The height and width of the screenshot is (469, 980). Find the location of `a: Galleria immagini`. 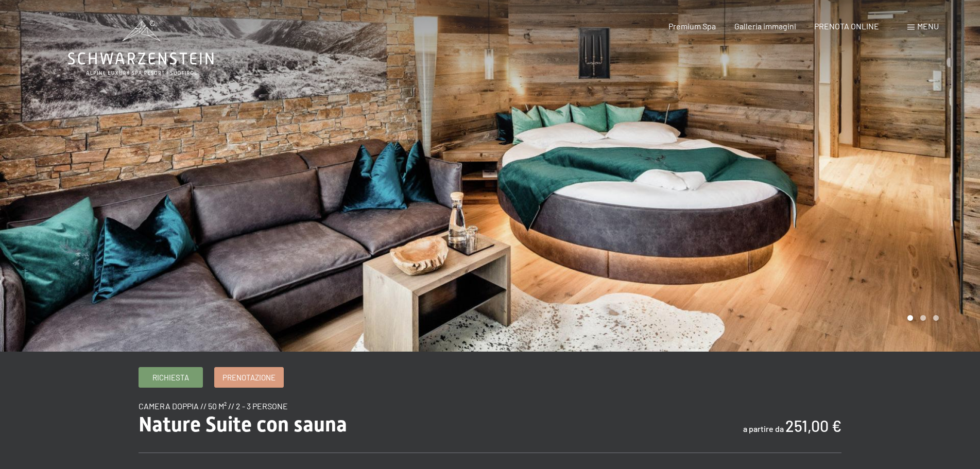

a: Galleria immagini is located at coordinates (765, 26).